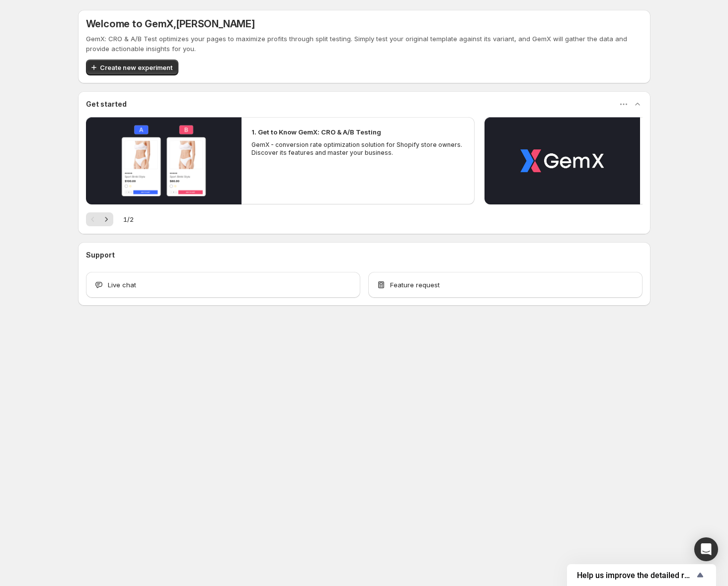 This screenshot has height=586, width=728. Describe the element at coordinates (99, 219) in the screenshot. I see `nav: Pagination` at that location.